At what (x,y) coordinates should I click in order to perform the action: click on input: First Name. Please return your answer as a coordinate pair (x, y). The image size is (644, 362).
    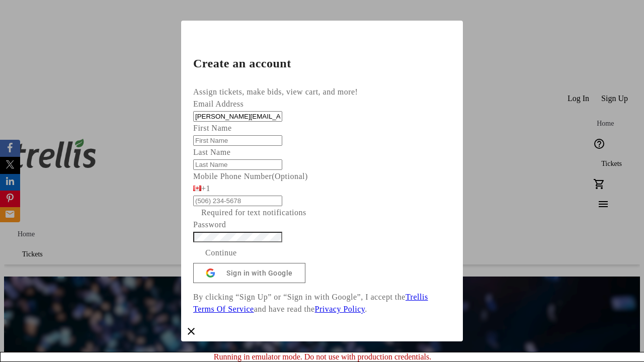
    Looking at the image, I should click on (238, 140).